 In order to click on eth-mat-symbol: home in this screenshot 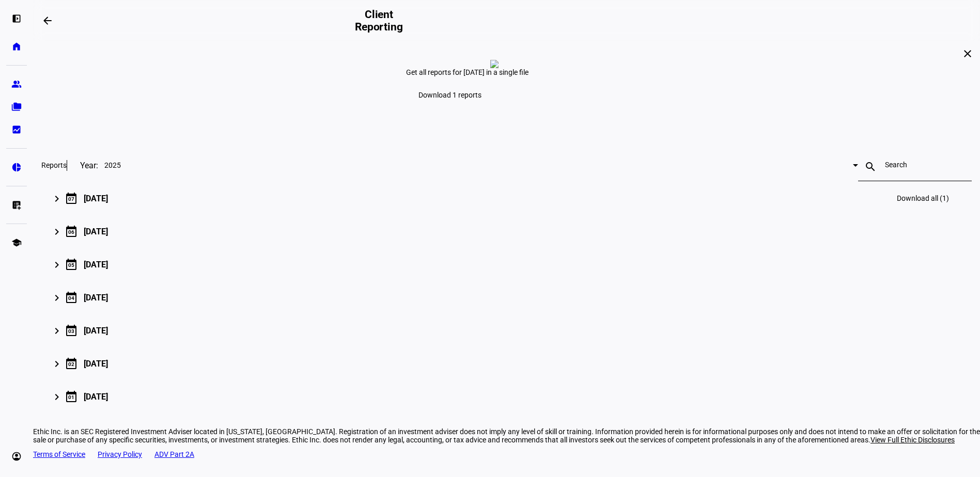, I will do `click(17, 47)`.